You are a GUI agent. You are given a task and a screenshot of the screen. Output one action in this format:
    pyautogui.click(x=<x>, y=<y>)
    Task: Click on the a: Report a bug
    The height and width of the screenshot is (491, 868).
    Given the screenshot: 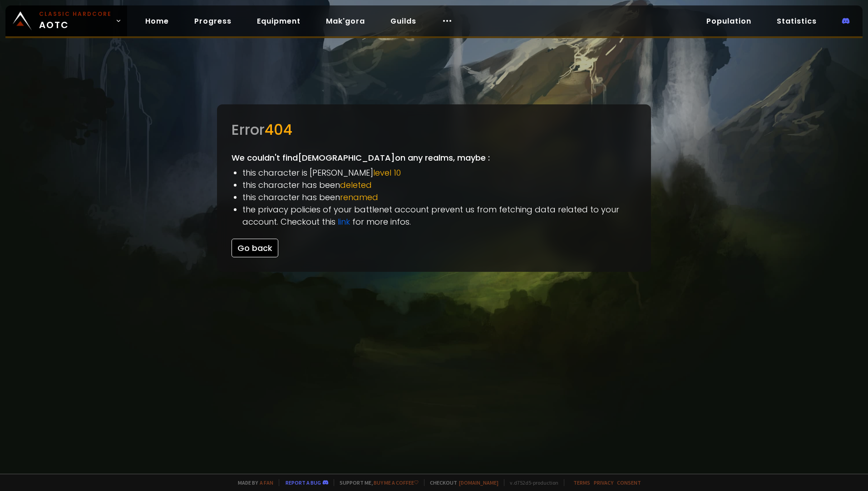 What is the action you would take?
    pyautogui.click(x=303, y=483)
    